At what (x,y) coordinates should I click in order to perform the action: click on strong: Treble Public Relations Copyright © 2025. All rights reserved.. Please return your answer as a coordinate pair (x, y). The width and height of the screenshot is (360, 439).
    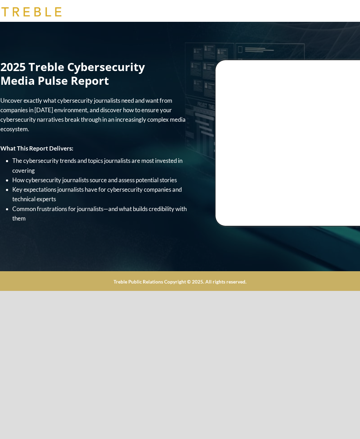
    Looking at the image, I should click on (180, 282).